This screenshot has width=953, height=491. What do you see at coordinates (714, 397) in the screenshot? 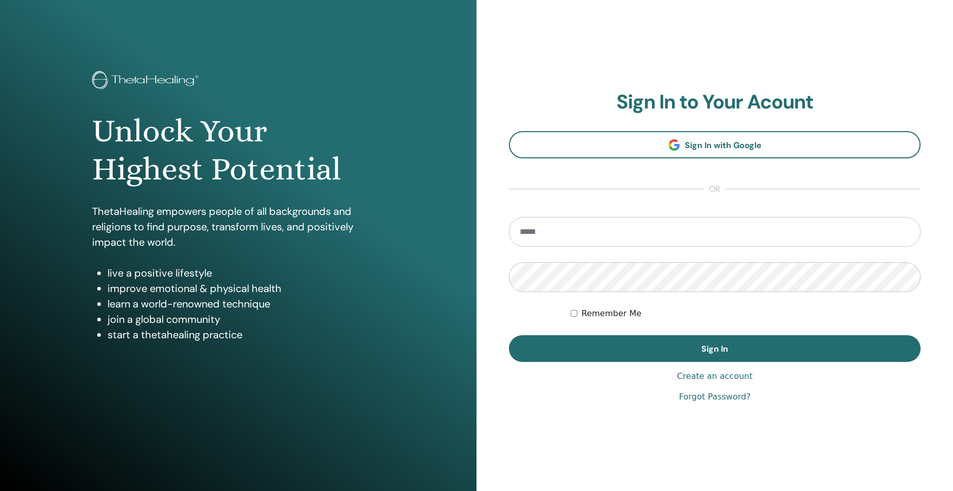
I see `a: Forgot Password?` at bounding box center [714, 397].